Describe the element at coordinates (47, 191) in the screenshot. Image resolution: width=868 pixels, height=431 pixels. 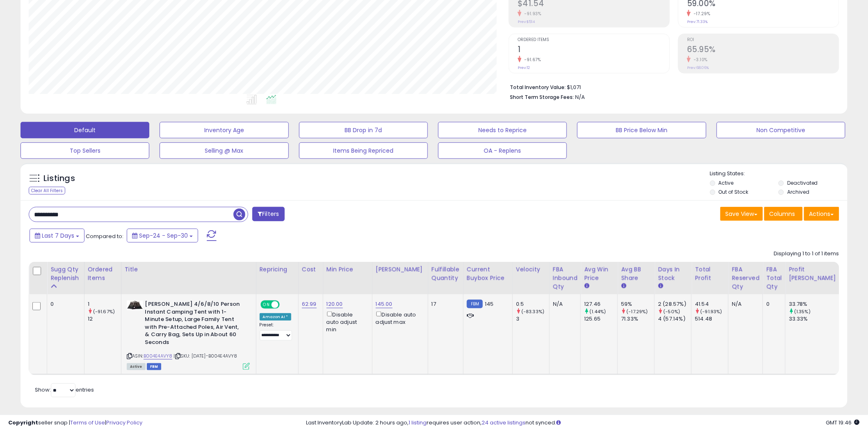
I see `div: Clear All Filters` at that location.